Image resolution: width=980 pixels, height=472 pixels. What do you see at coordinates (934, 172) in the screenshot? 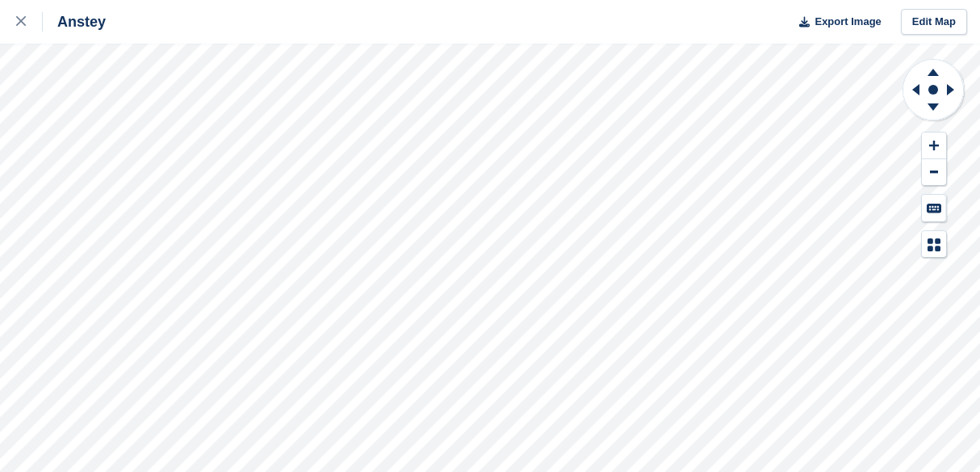
I see `button: Zoom Out` at bounding box center [934, 172].